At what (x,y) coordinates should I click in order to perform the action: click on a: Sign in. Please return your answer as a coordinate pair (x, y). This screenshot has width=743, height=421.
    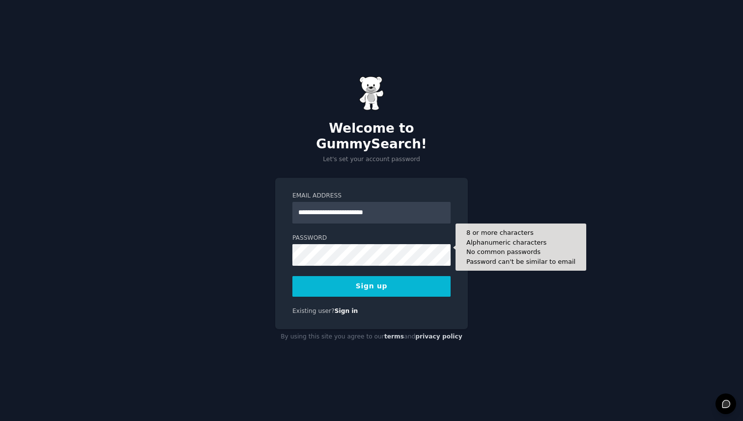
    Looking at the image, I should click on (347, 311).